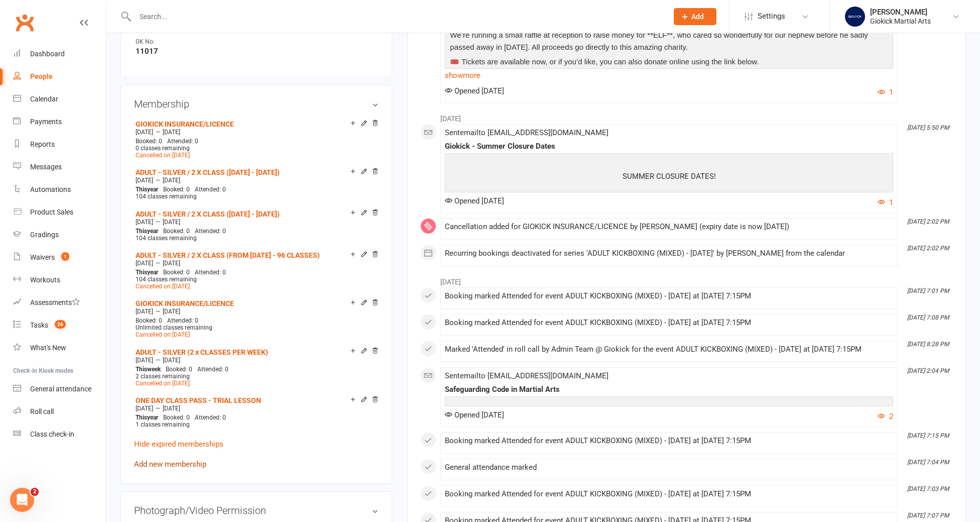  I want to click on span: 2, so click(35, 492).